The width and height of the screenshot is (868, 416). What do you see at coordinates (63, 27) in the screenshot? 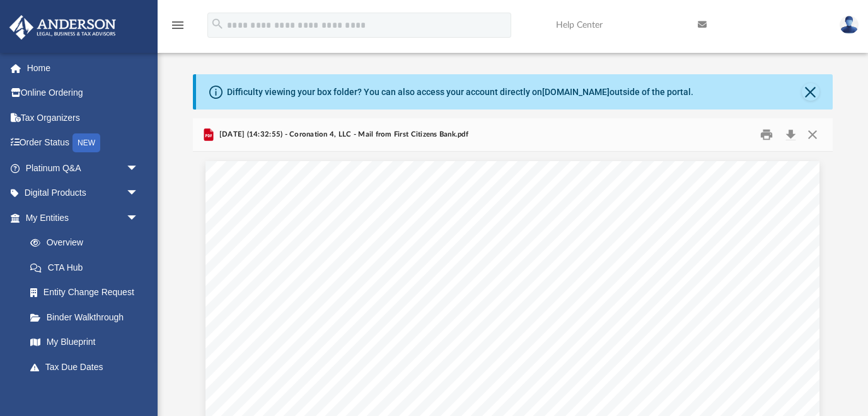
I see `img: Anderson Advisors Platinum Portal` at bounding box center [63, 27].